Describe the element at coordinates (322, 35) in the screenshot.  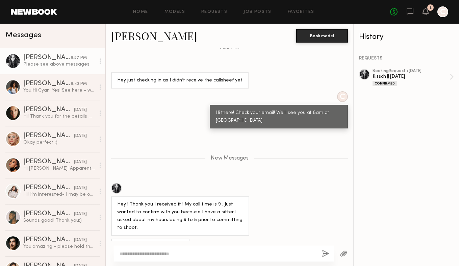
I see `a: Book model` at that location.